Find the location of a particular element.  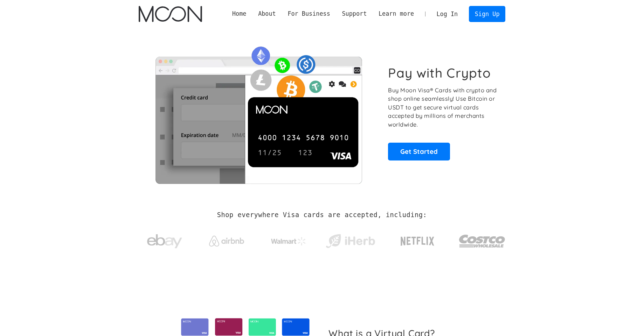

a: Netflix is located at coordinates (418, 240).